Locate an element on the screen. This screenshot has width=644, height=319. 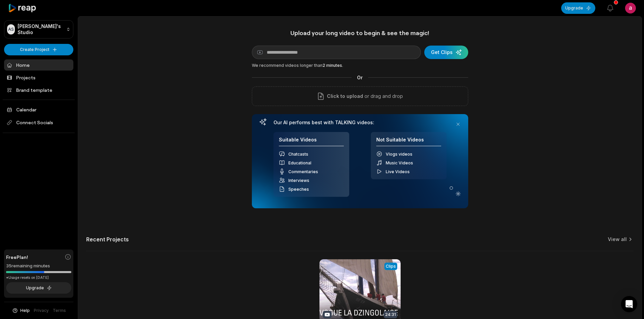
div: 35 remaining minutes is located at coordinates (39, 266).